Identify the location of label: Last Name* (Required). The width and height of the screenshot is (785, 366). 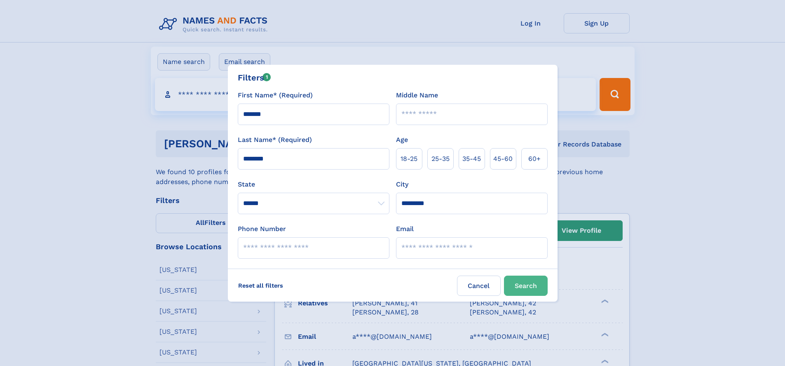
(275, 140).